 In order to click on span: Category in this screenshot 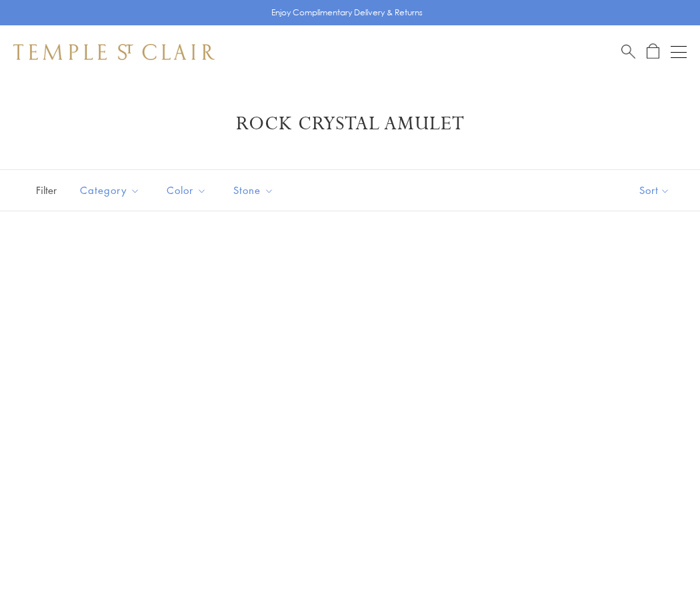, I will do `click(111, 190)`.